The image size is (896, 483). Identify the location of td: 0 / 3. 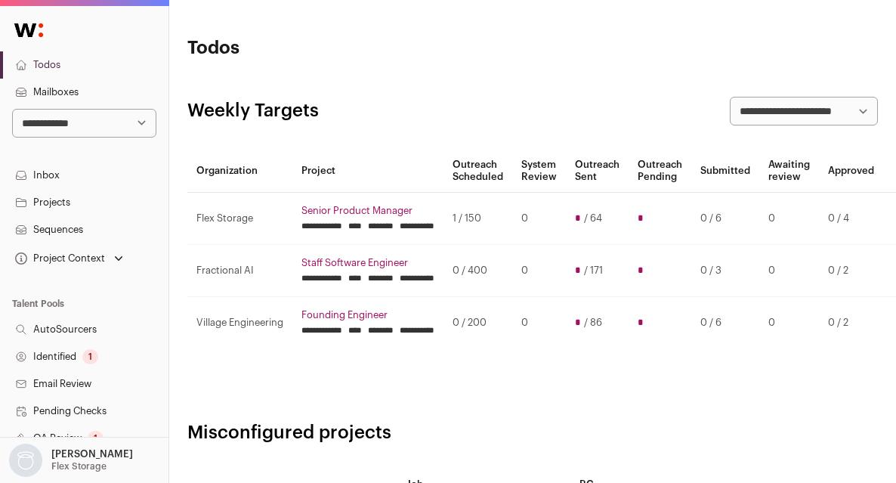
(725, 270).